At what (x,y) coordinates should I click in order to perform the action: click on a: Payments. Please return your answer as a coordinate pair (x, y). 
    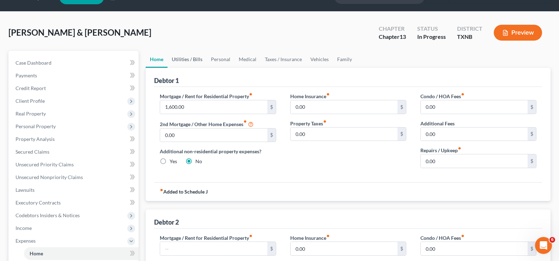
    Looking at the image, I should click on (74, 76).